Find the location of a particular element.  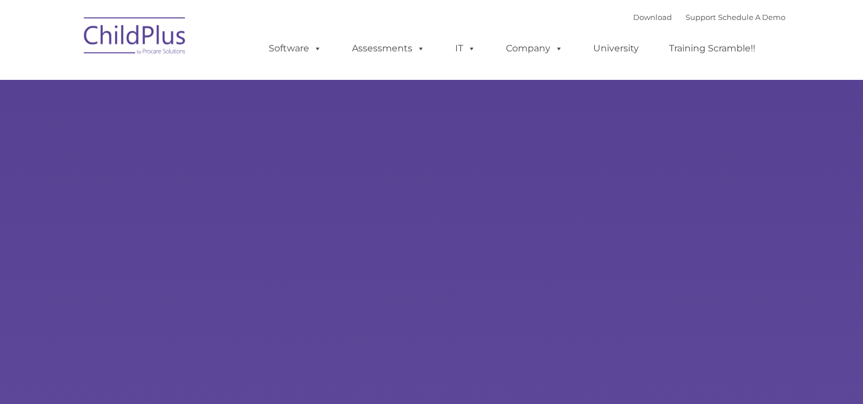

a: Software is located at coordinates (295, 48).